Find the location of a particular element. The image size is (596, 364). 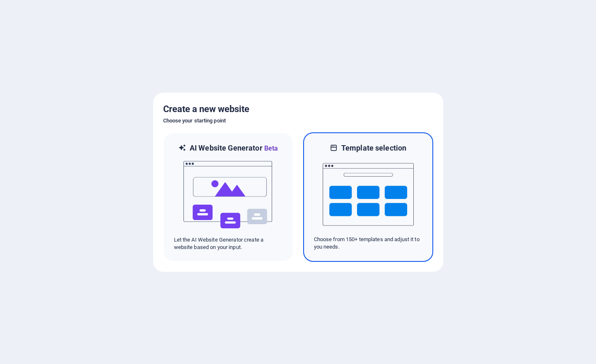

p: Choose from 150+ templates and adjust it to you needs. is located at coordinates (368, 243).